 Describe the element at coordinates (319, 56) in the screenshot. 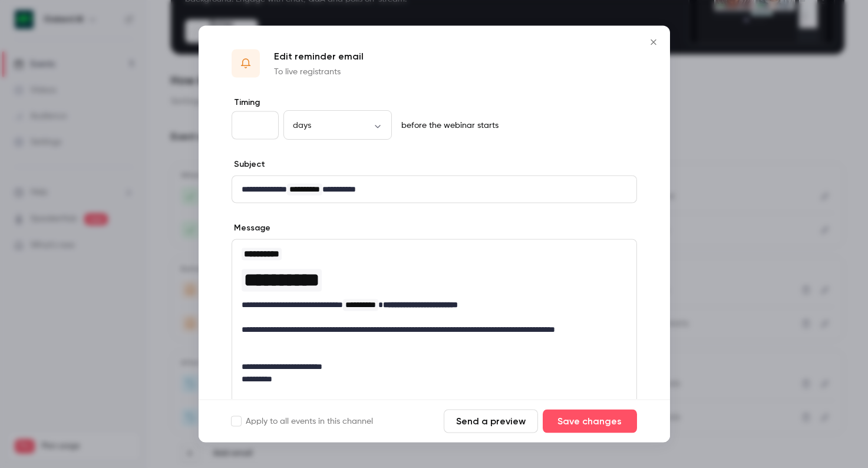

I see `p: Edit reminder email` at that location.